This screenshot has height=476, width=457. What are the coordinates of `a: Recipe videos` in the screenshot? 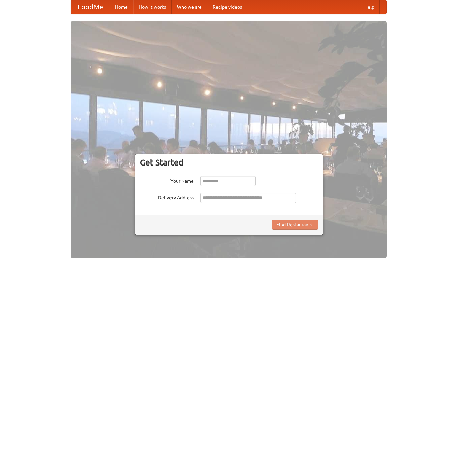 It's located at (227, 7).